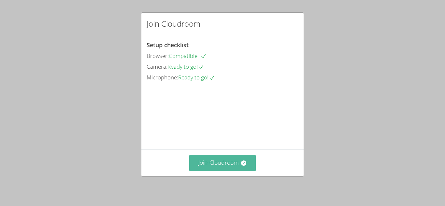 This screenshot has height=206, width=445. I want to click on span: Camera:, so click(157, 66).